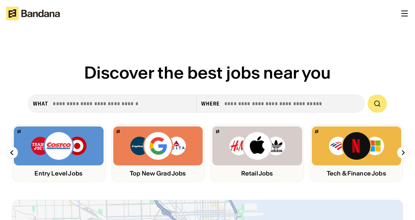 Image resolution: width=415 pixels, height=220 pixels. What do you see at coordinates (40, 104) in the screenshot?
I see `div: what` at bounding box center [40, 104].